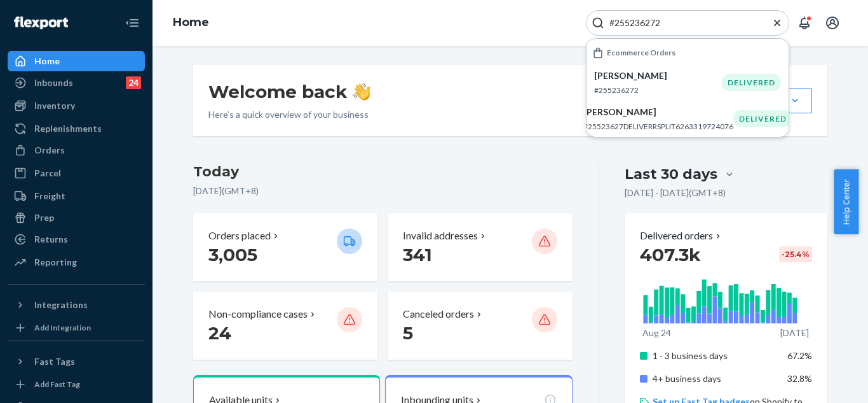 This screenshot has height=403, width=868. What do you see at coordinates (833, 23) in the screenshot?
I see `button: Open account menu` at bounding box center [833, 23].